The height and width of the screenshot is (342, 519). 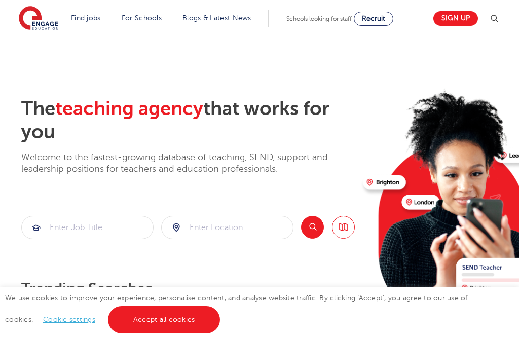 I want to click on h2: The that works for you, so click(x=188, y=121).